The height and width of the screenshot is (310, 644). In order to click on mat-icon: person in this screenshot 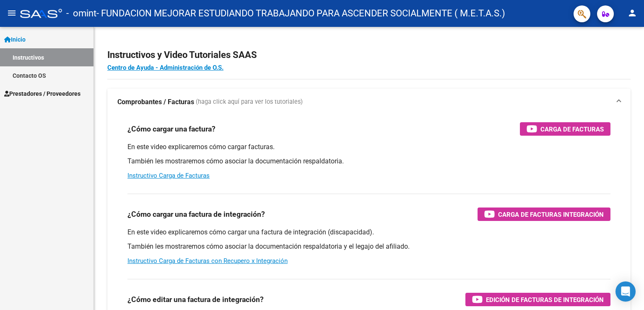, I will do `click(633, 13)`.